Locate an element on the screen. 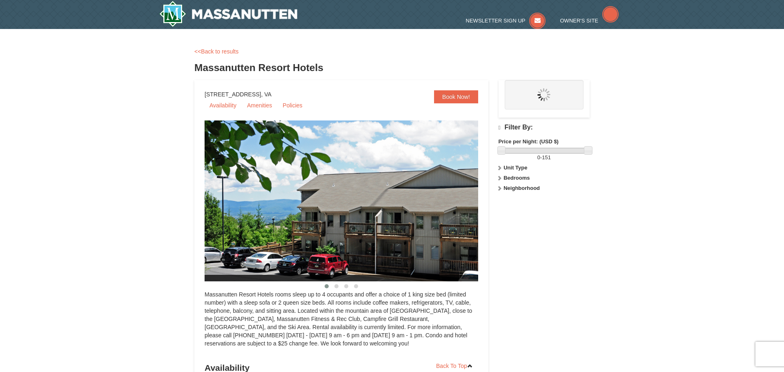 This screenshot has height=372, width=784. span: 0 is located at coordinates (538, 157).